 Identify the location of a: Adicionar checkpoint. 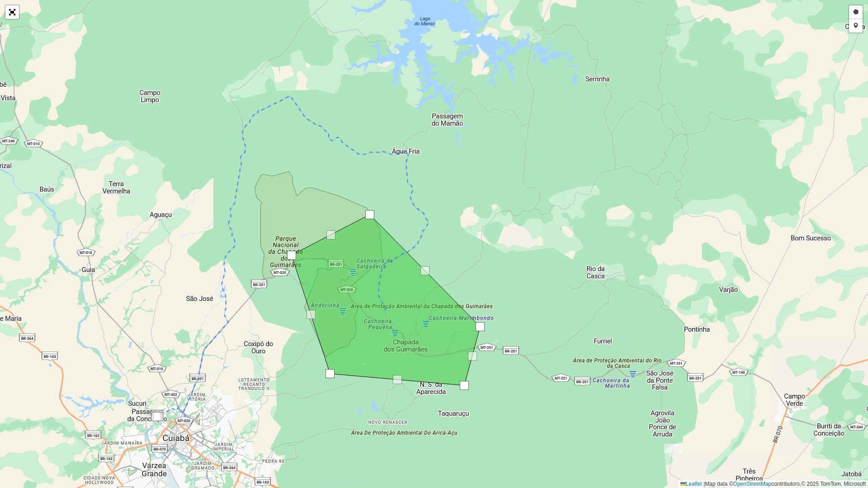
(856, 25).